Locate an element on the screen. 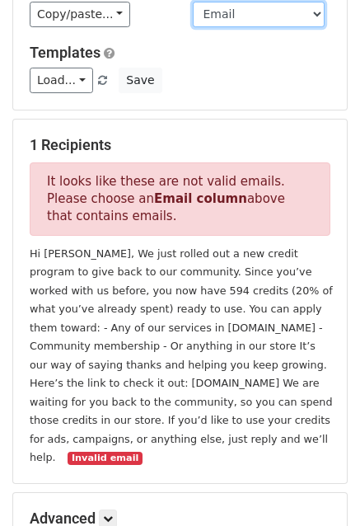  h5: 1 Recipients is located at coordinates (180, 145).